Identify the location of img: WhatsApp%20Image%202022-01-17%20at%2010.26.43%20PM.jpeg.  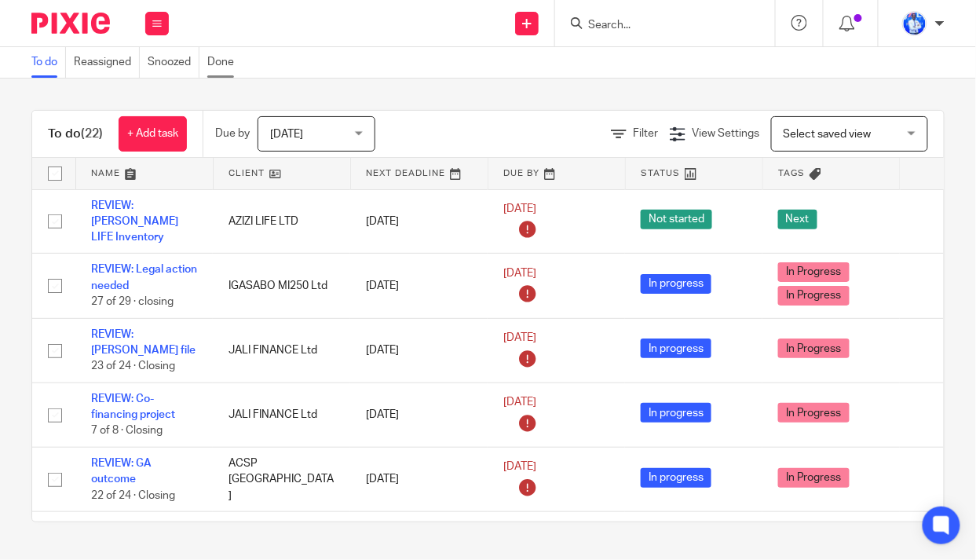
(915, 23).